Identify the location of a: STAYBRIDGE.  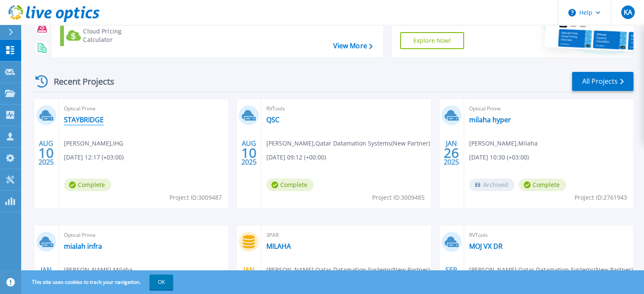
(84, 120).